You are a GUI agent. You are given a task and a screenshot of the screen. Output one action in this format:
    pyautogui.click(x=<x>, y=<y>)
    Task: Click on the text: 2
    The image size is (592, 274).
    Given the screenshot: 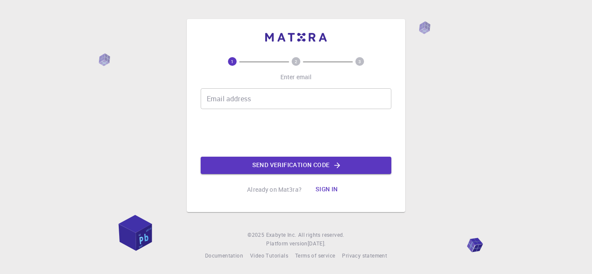 What is the action you would take?
    pyautogui.click(x=296, y=62)
    